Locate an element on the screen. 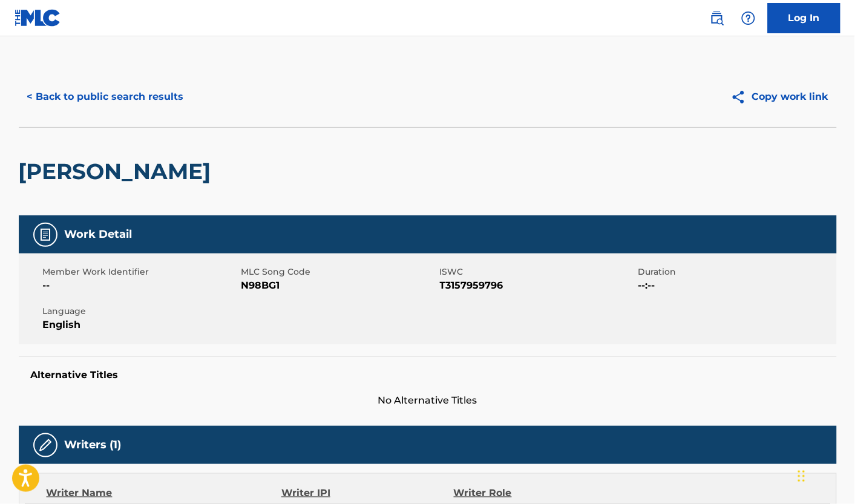 This screenshot has height=504, width=855. div: Writer IPI is located at coordinates (368, 493).